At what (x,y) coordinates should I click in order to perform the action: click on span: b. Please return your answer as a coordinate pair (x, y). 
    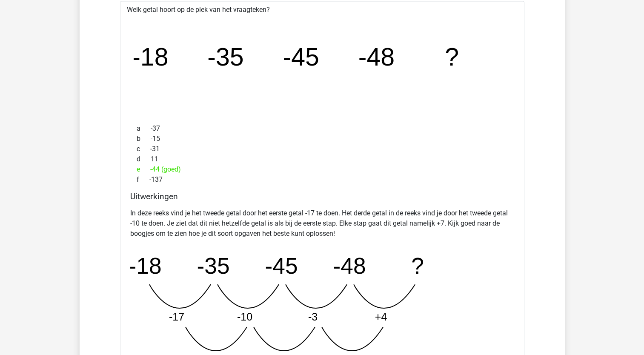
    Looking at the image, I should click on (144, 138).